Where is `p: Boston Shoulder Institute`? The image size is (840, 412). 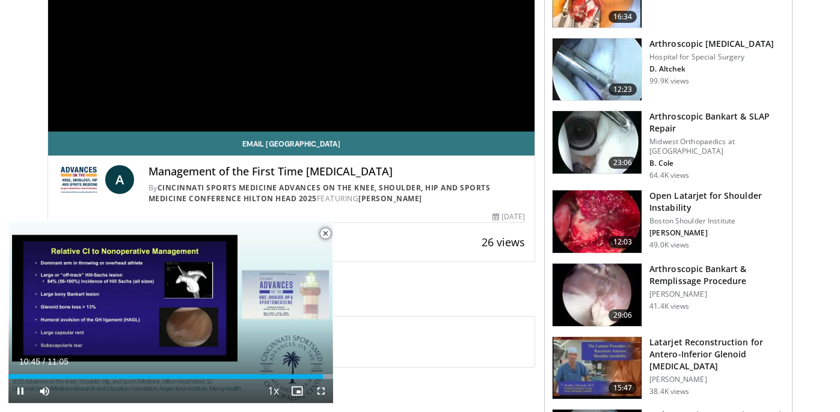
p: Boston Shoulder Institute is located at coordinates (717, 221).